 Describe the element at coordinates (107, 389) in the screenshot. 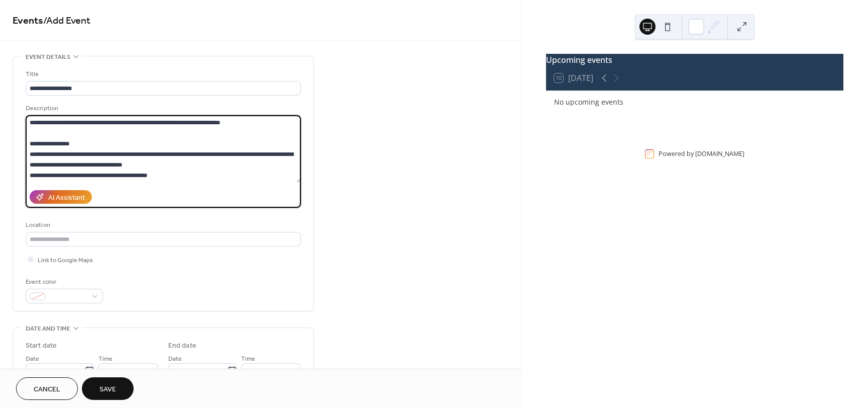

I see `span: Save` at that location.